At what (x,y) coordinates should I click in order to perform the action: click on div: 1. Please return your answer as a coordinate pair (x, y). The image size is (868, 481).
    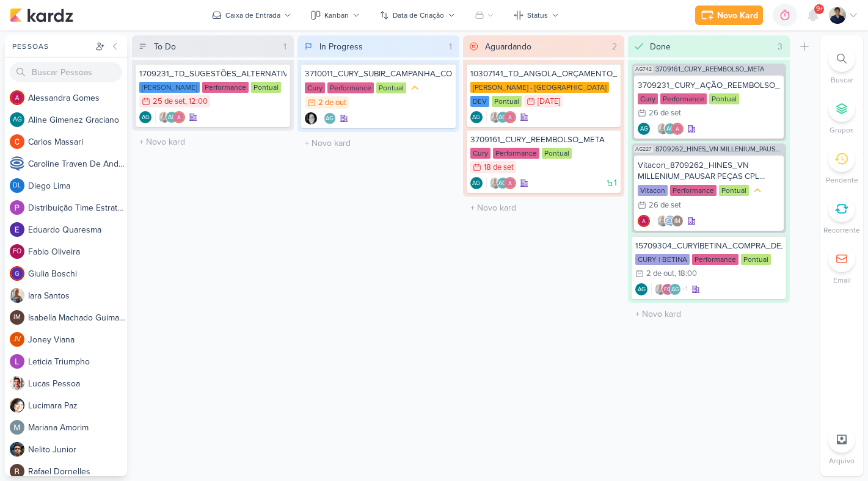
    Looking at the image, I should click on (450, 46).